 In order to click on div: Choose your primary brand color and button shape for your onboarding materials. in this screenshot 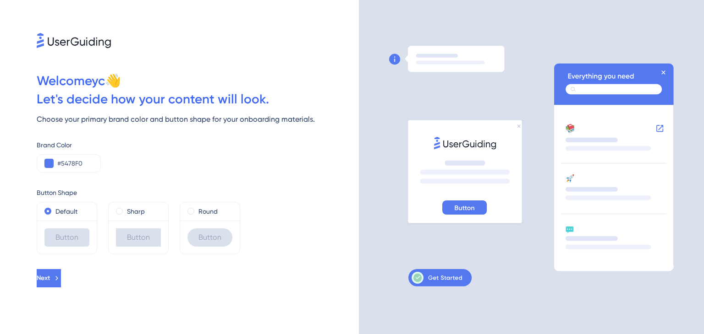, I will do `click(197, 120)`.